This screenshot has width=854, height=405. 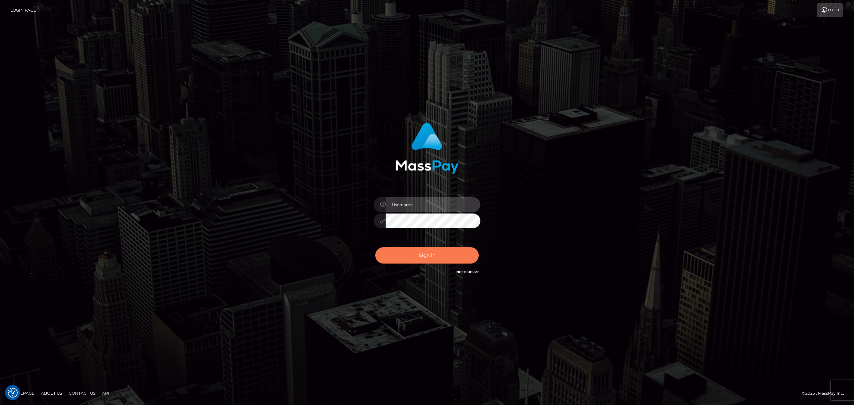 What do you see at coordinates (467, 272) in the screenshot?
I see `a: Need Help?` at bounding box center [467, 272].